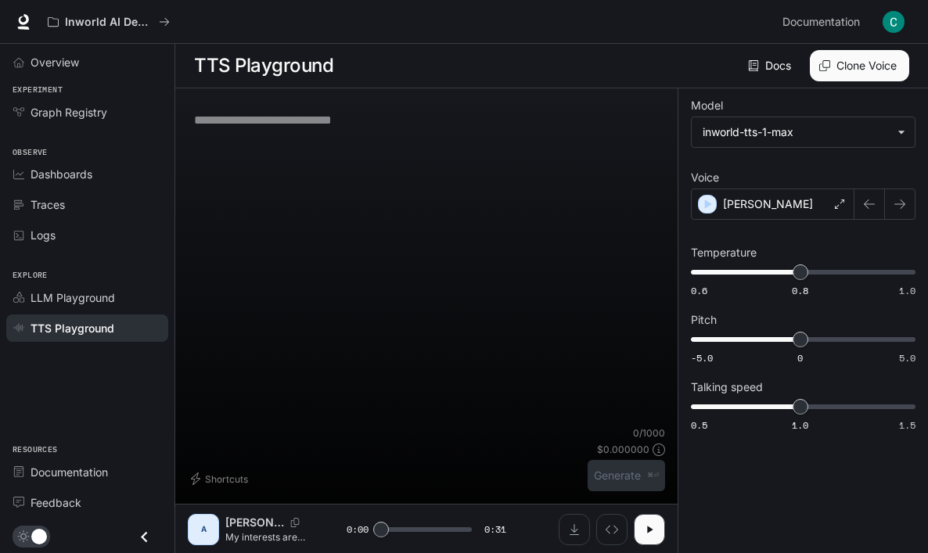 The image size is (928, 553). I want to click on p: Temperature, so click(724, 253).